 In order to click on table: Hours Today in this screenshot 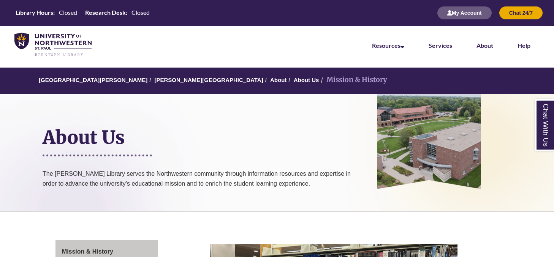, I will do `click(82, 13)`.